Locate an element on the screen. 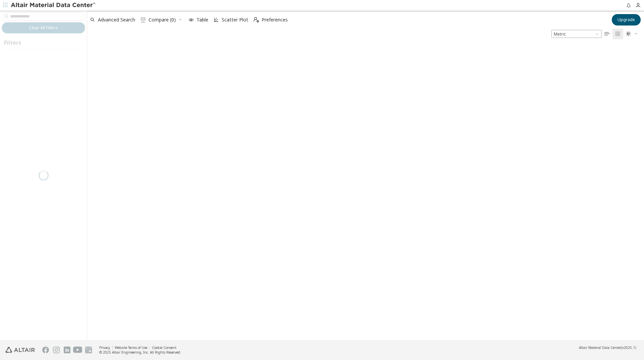 The height and width of the screenshot is (360, 644). img: Altair Engineering is located at coordinates (20, 350).